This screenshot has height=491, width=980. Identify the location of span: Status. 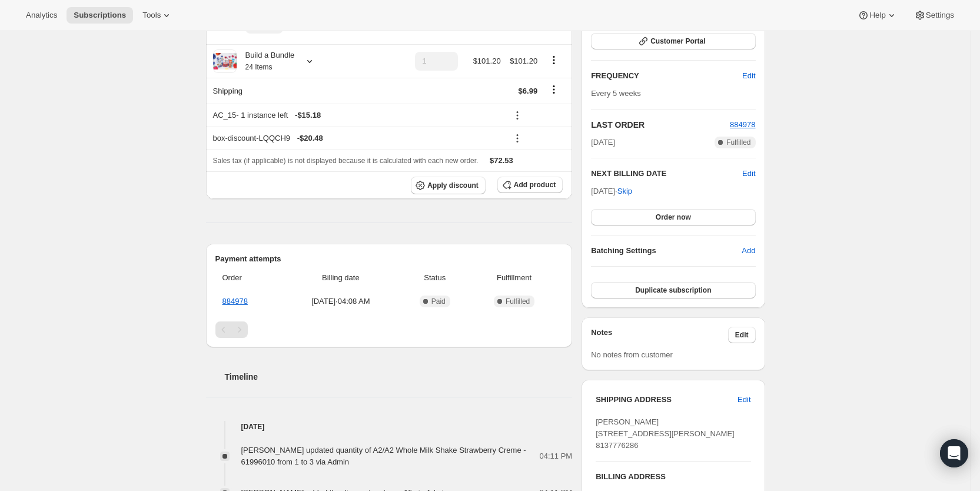
(434, 278).